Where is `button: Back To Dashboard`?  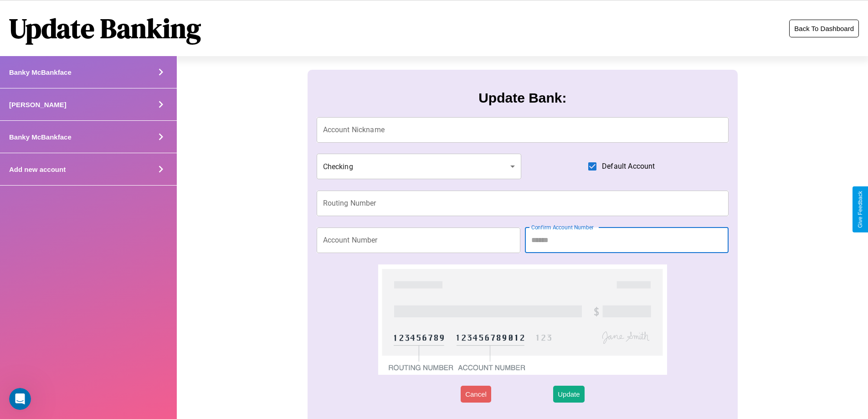
button: Back To Dashboard is located at coordinates (824, 28).